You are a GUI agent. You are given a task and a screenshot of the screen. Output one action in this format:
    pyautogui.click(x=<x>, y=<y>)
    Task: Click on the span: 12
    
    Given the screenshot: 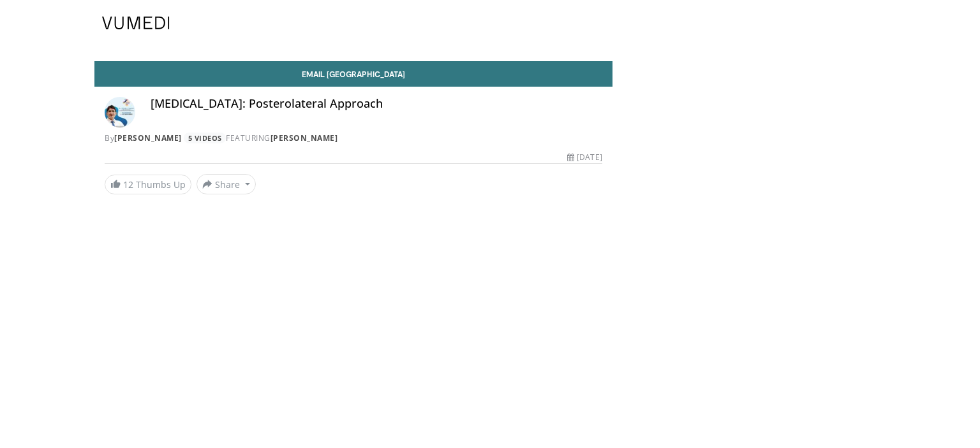 What is the action you would take?
    pyautogui.click(x=128, y=184)
    